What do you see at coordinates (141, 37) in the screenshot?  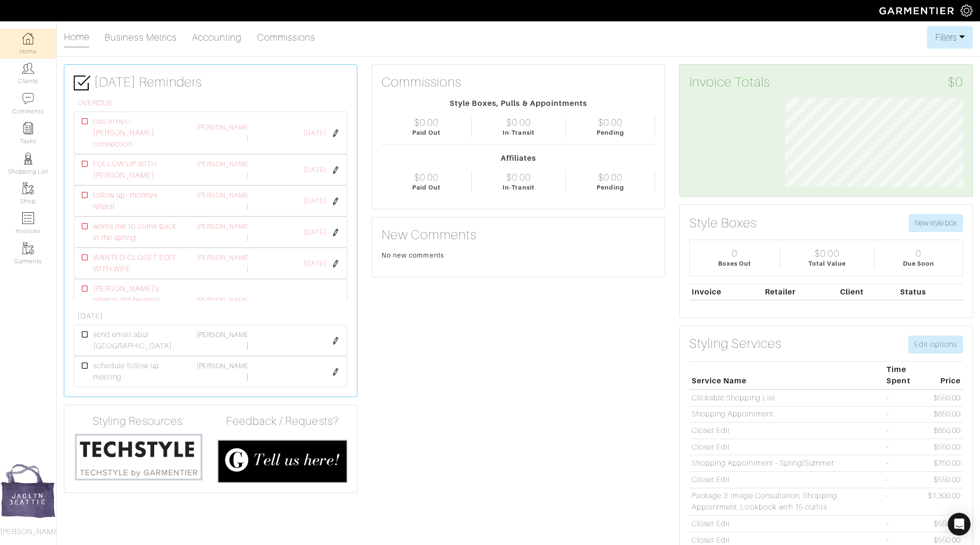 I see `a: Business Metrics` at bounding box center [141, 37].